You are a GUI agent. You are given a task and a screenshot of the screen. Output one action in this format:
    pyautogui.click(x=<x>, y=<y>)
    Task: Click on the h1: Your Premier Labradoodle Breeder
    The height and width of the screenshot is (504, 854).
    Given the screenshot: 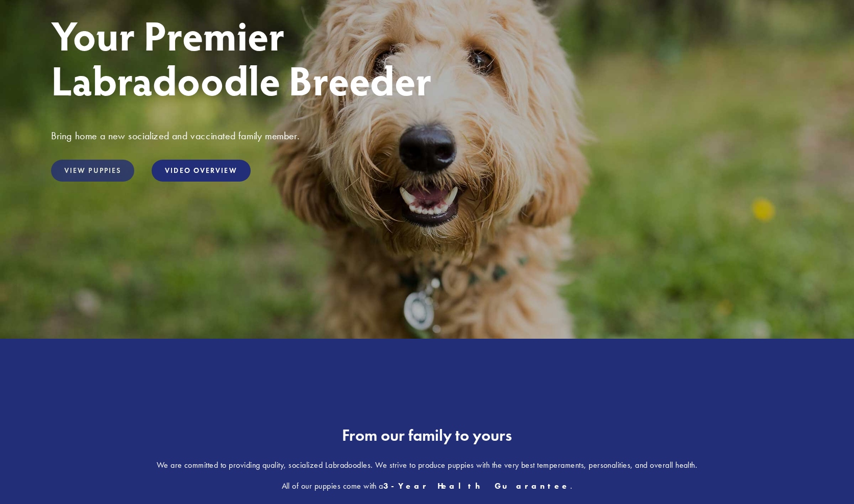 What is the action you would take?
    pyautogui.click(x=427, y=57)
    